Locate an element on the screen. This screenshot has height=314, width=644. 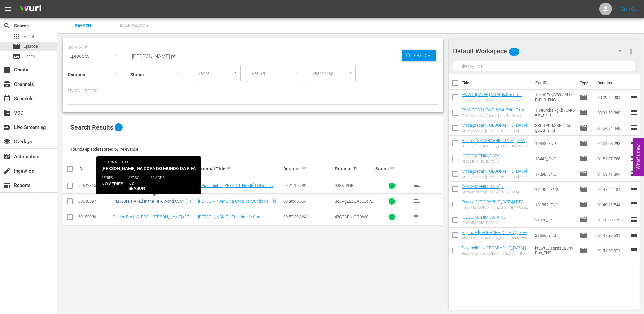
div: Internal Title is located at coordinates (154, 169).